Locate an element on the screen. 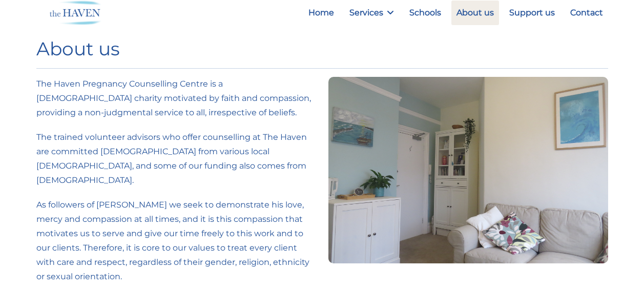 Image resolution: width=644 pixels, height=289 pixels. a: Home is located at coordinates (321, 13).